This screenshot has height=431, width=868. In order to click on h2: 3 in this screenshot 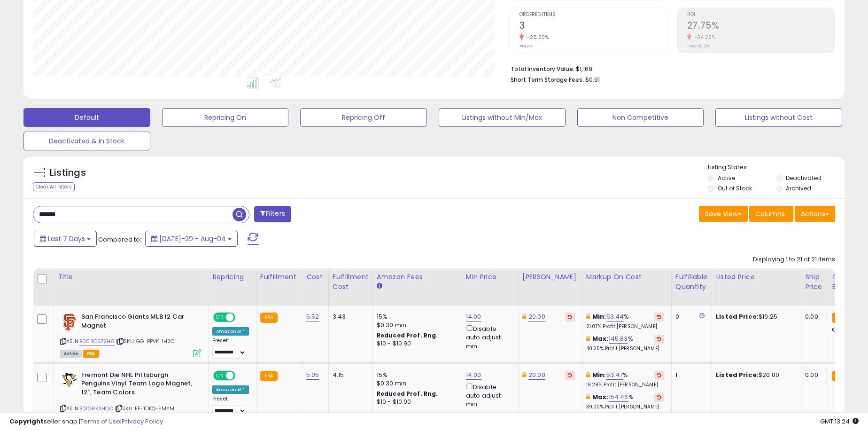, I will do `click(594, 26)`.